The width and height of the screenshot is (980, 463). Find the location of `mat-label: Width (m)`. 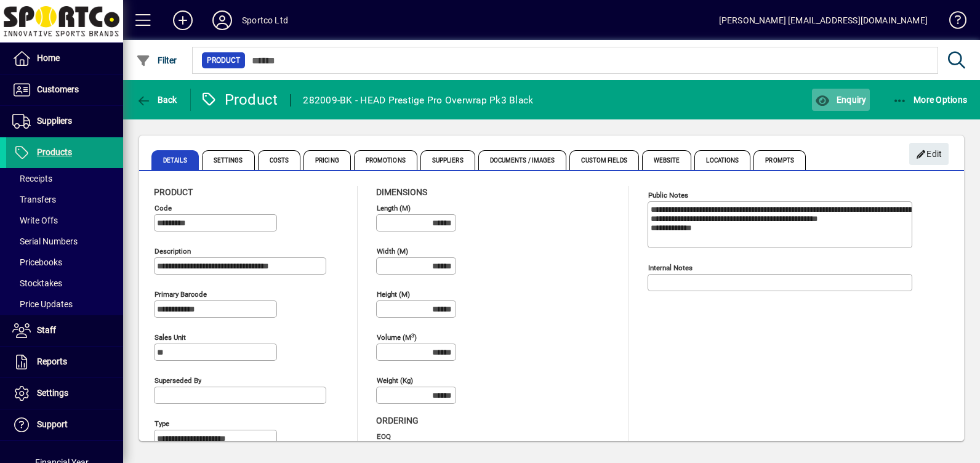

mat-label: Width (m) is located at coordinates (392, 251).